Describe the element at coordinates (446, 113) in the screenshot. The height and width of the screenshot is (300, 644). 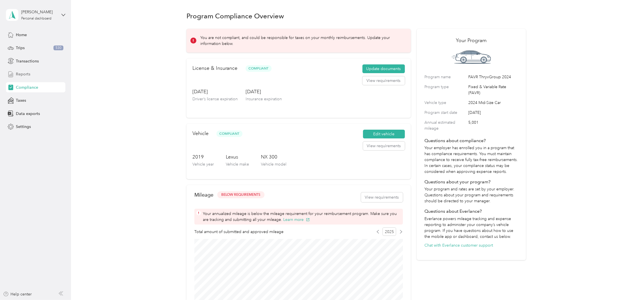
I see `label: Program start date` at that location.